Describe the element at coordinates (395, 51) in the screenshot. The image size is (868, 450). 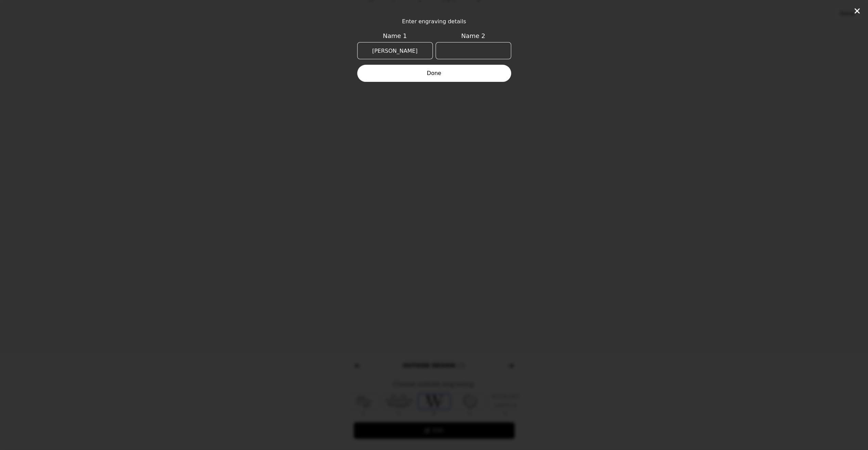
I see `input: Name 1` at that location.